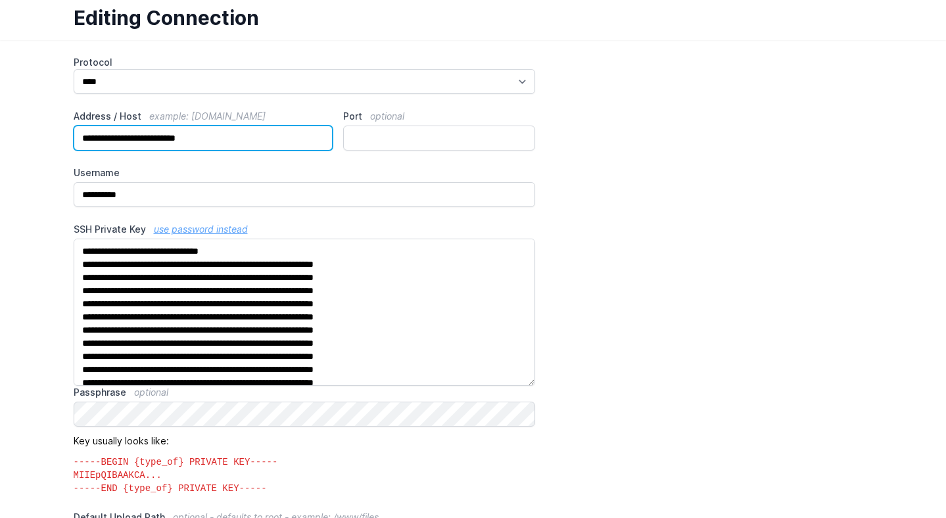 This screenshot has width=946, height=518. Describe the element at coordinates (439, 116) in the screenshot. I see `label: Port` at that location.